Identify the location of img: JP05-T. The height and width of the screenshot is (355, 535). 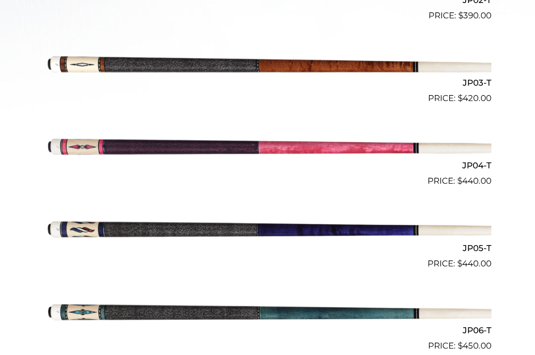
(267, 229).